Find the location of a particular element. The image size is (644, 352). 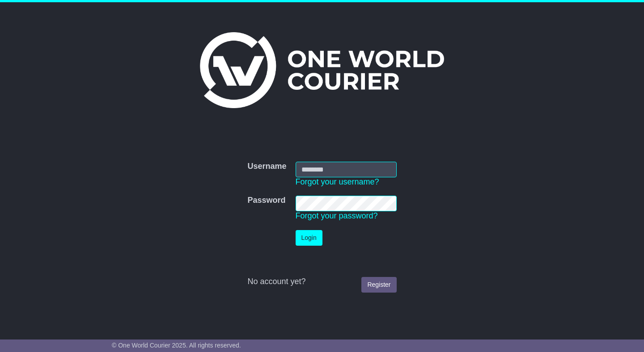

img: One World is located at coordinates (322, 70).